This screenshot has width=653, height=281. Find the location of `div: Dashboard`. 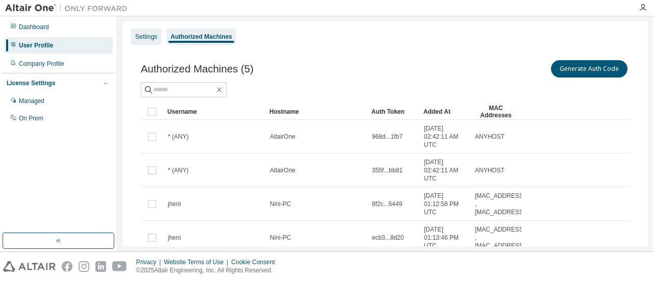

div: Dashboard is located at coordinates (34, 27).